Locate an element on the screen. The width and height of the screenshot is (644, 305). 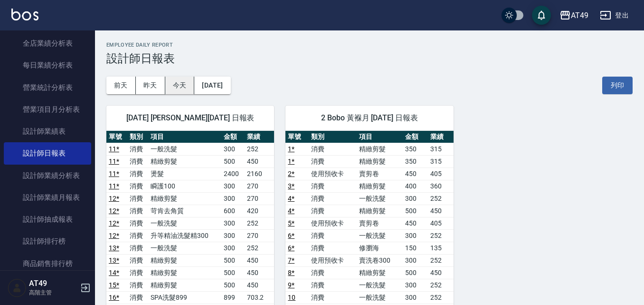
td: 修瀏海 is located at coordinates (380, 248).